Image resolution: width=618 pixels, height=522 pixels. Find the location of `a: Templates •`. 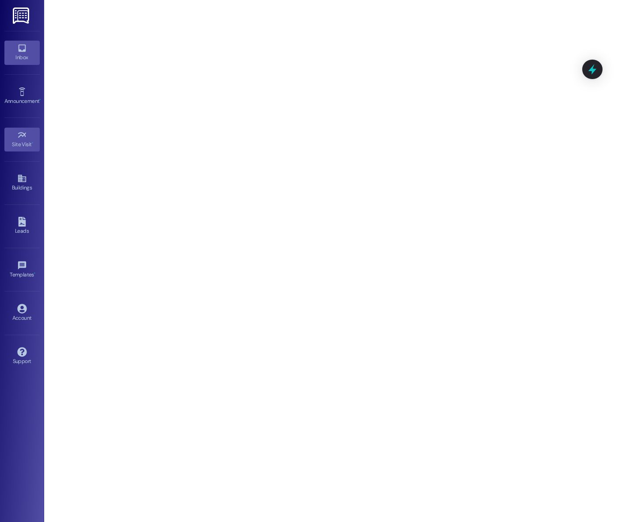

a: Templates • is located at coordinates (22, 270).